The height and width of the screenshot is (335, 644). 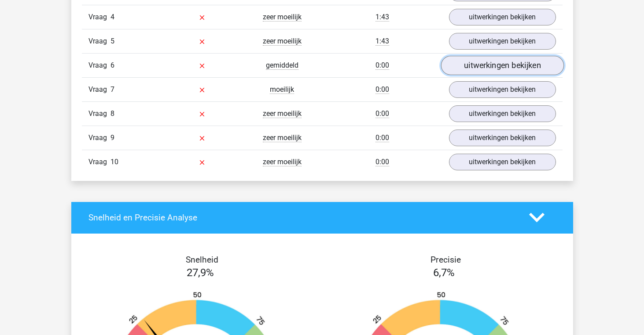 I want to click on span: gemiddeld, so click(x=282, y=65).